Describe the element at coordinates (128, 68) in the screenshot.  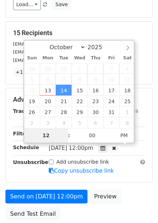
I see `span: October 4, 2025` at that location.